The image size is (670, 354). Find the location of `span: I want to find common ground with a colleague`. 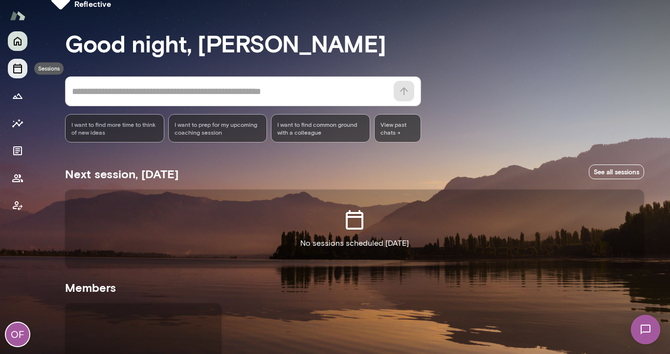

span: I want to find common ground with a colleague is located at coordinates (320, 128).